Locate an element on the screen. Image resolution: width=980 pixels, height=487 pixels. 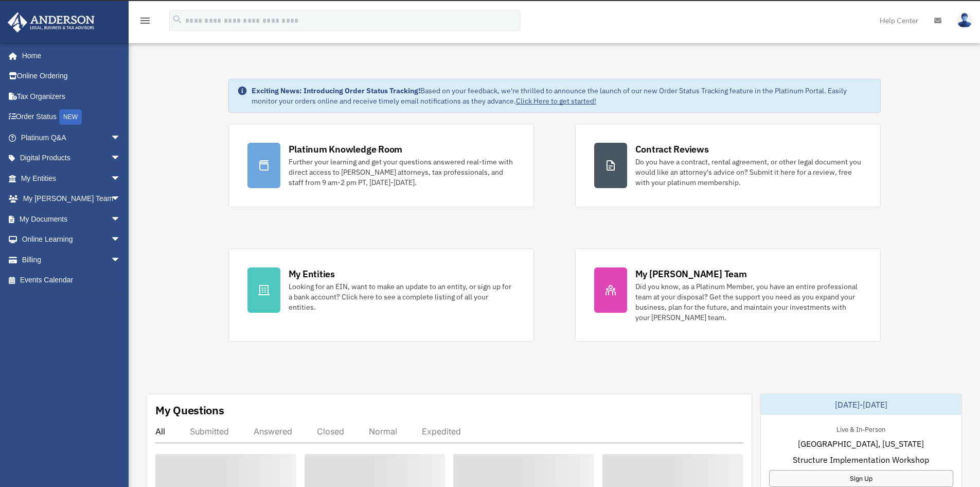
div: Do you have a contract, rental agreement, or other legal document you would like an attorney's ad... is located at coordinates (749, 172).